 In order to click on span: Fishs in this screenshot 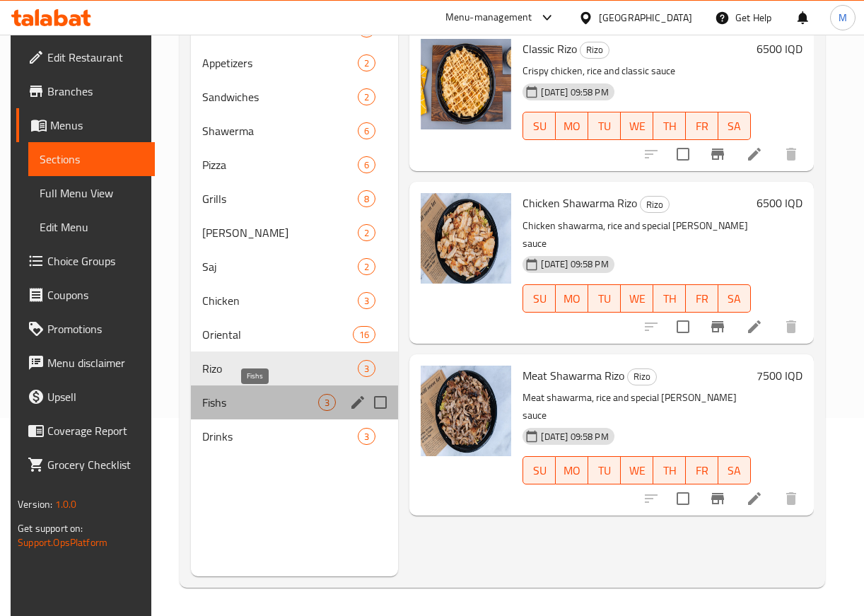, I will do `click(260, 403)`.